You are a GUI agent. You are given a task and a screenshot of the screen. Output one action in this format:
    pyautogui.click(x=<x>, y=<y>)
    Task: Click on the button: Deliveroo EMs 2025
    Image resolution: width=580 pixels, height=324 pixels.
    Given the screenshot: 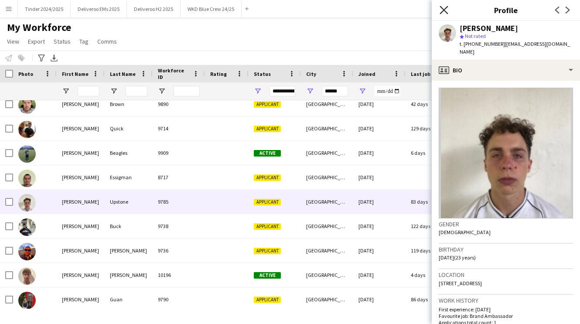 What is the action you would take?
    pyautogui.click(x=99, y=9)
    